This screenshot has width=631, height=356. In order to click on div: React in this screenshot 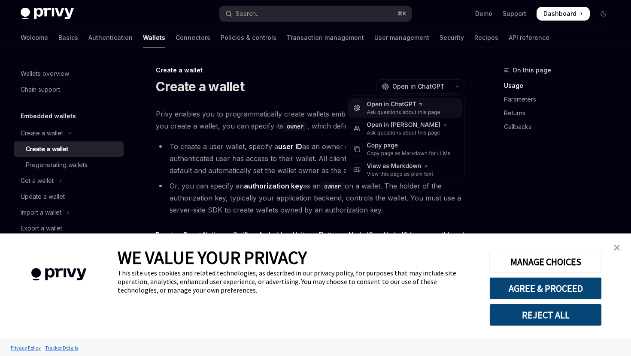, I will do `click(164, 235)`.